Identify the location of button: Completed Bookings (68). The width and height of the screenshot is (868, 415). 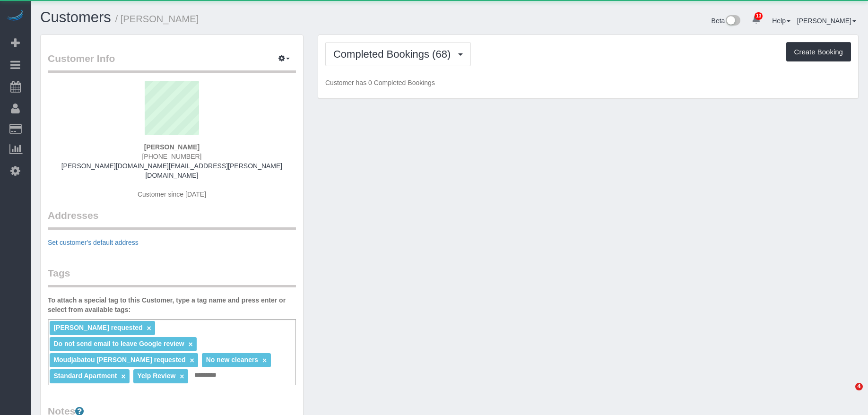
(398, 53).